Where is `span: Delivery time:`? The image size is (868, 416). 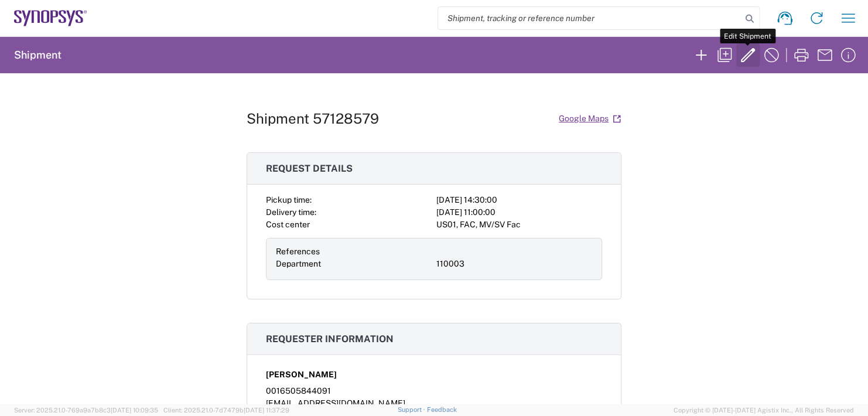
span: Delivery time: is located at coordinates (291, 212).